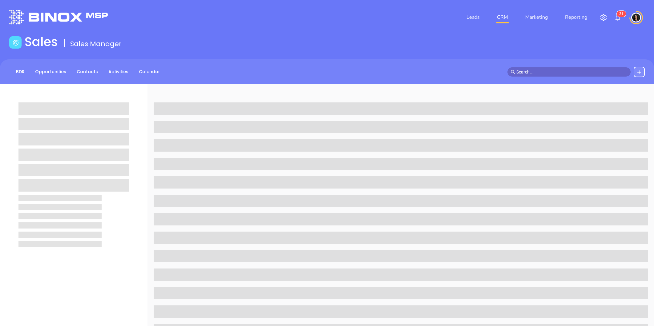 The image size is (654, 326). What do you see at coordinates (41, 42) in the screenshot?
I see `h1: Sales` at bounding box center [41, 42].